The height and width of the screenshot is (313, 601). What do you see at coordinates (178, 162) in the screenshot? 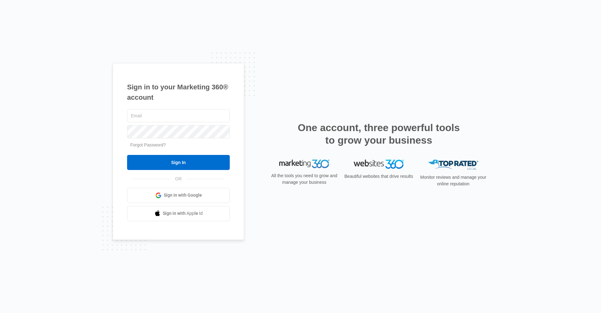
I see `input: Sign In` at bounding box center [178, 162].